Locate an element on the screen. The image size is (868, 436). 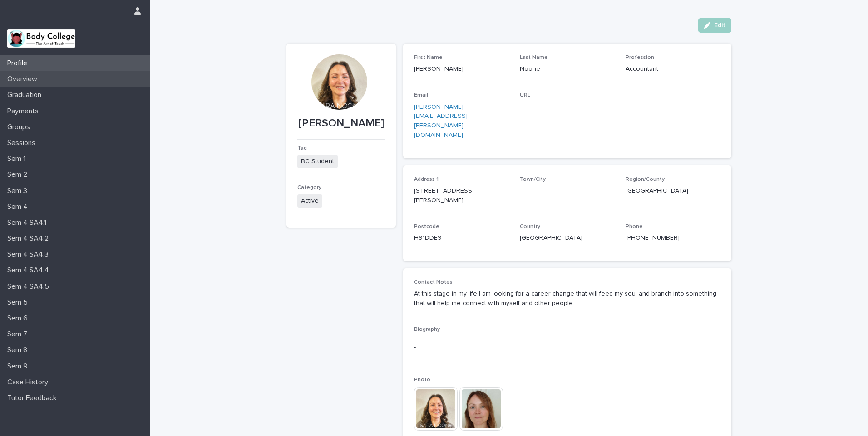
p: Noone is located at coordinates (567, 69).